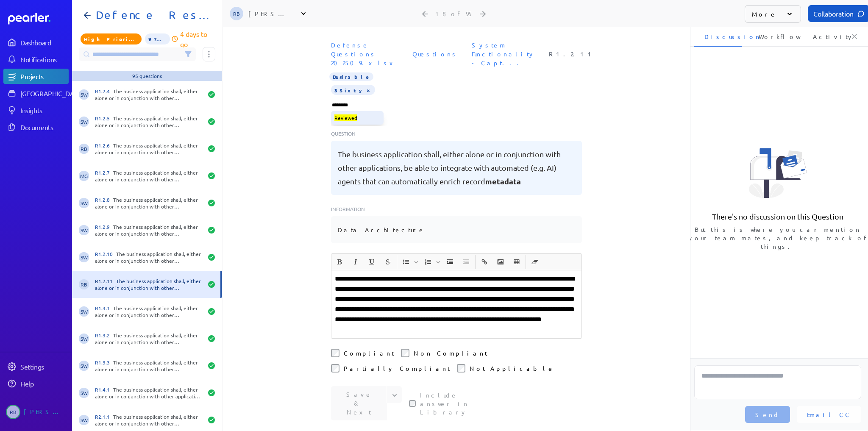  I want to click on button: Increase Indent, so click(450, 262).